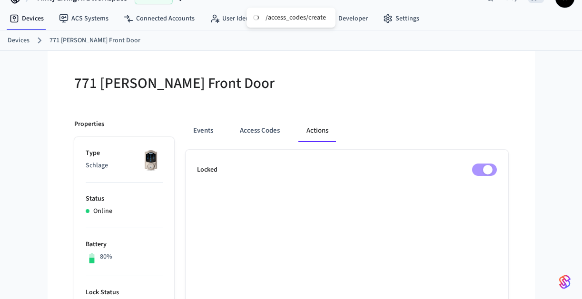  Describe the element at coordinates (347, 131) in the screenshot. I see `div: ant example` at that location.